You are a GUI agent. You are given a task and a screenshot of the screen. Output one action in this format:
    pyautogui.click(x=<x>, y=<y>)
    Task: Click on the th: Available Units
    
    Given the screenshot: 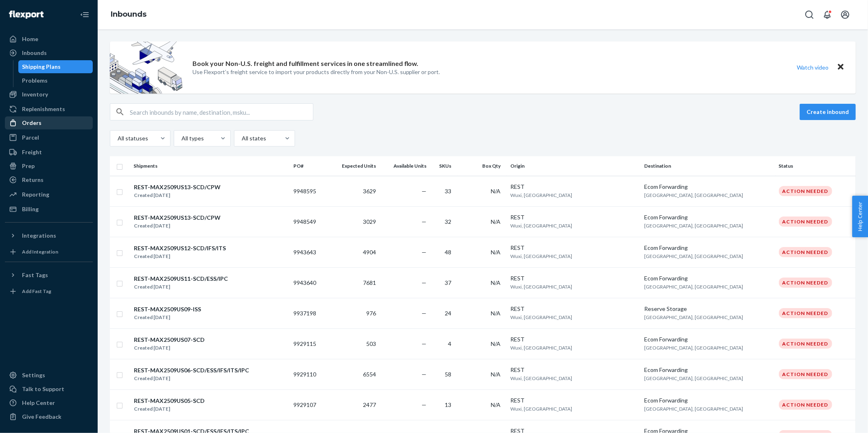 What is the action you would take?
    pyautogui.click(x=405, y=166)
    